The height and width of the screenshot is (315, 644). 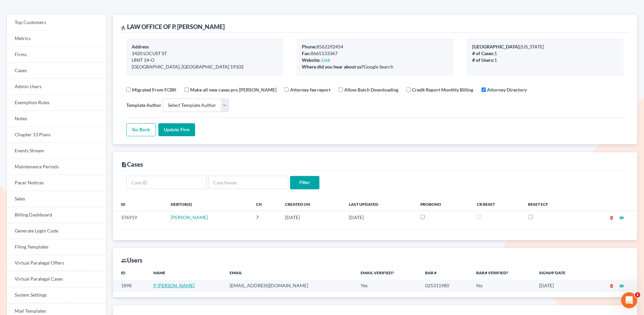 I want to click on a: Maintenance Periods, so click(x=56, y=167).